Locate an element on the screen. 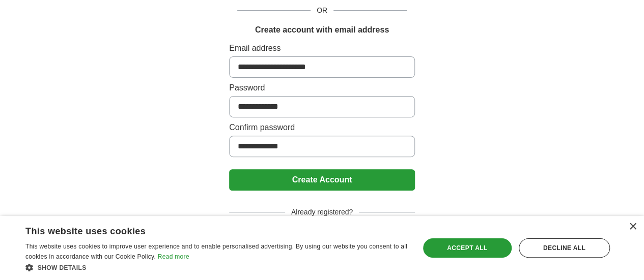 The image size is (644, 280). span: Already registered? is located at coordinates (321, 212).